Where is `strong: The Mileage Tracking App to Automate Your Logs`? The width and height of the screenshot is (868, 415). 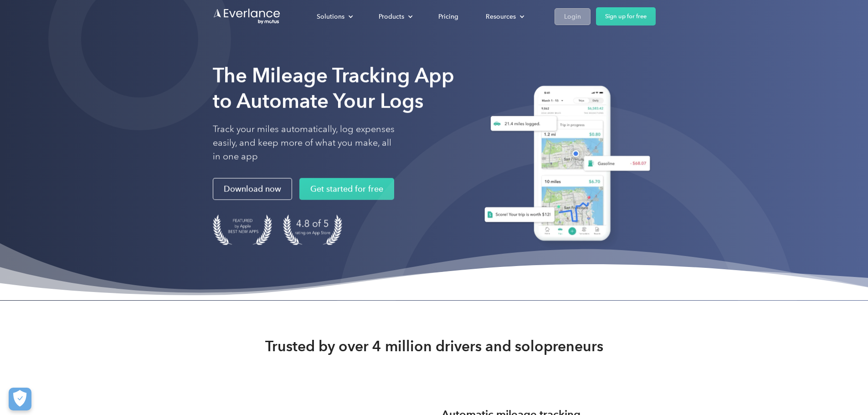
strong: The Mileage Tracking App to Automate Your Logs is located at coordinates (334, 88).